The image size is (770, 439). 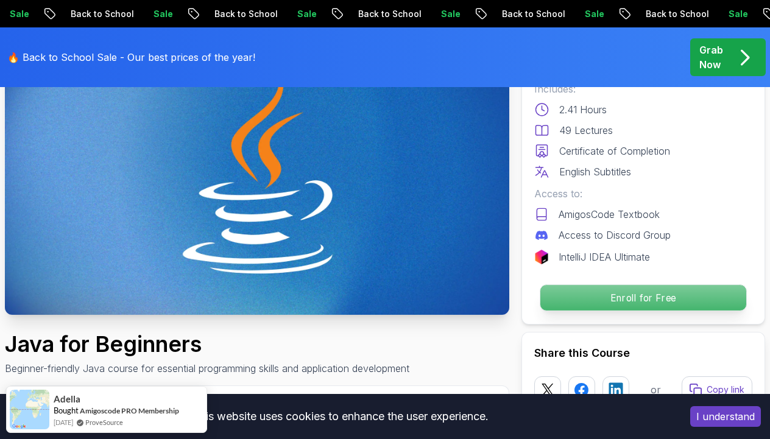 I want to click on p: English Subtitles, so click(x=595, y=172).